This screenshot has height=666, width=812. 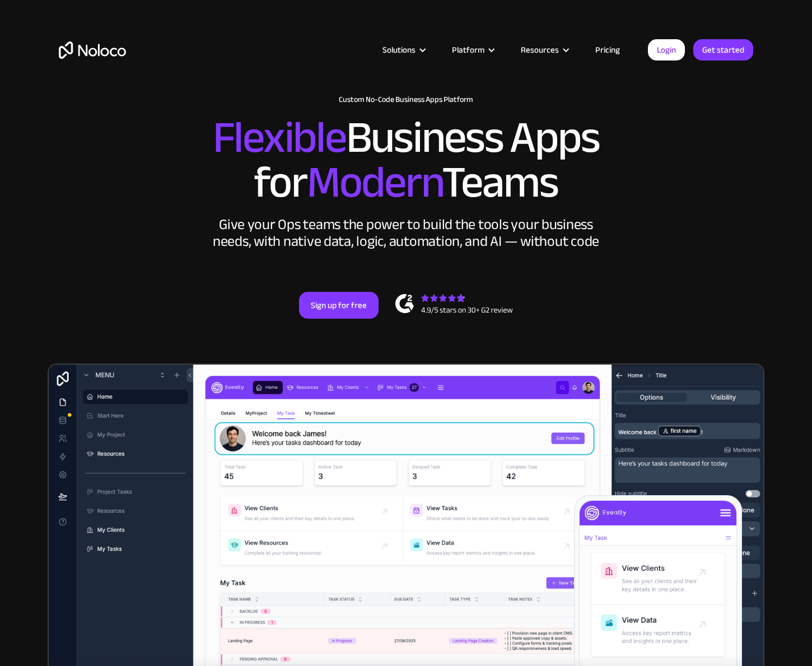 I want to click on span: Flexible, so click(x=279, y=138).